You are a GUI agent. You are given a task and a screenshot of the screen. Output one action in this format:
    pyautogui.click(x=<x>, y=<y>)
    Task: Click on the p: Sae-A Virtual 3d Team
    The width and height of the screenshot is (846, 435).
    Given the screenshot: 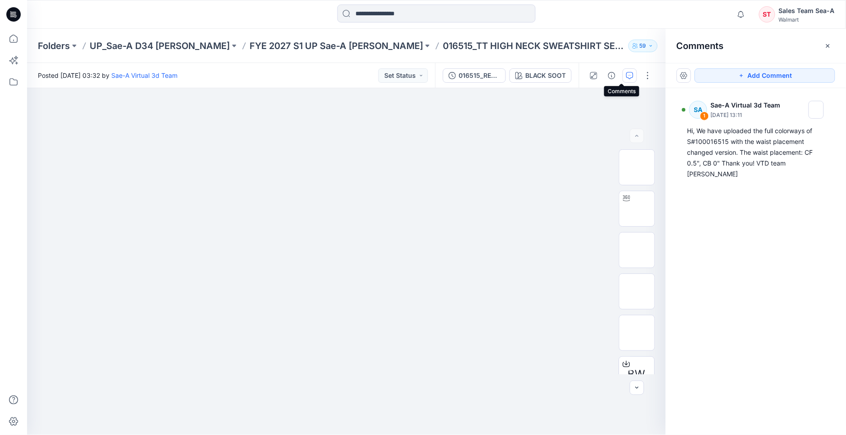 What is the action you would take?
    pyautogui.click(x=747, y=105)
    